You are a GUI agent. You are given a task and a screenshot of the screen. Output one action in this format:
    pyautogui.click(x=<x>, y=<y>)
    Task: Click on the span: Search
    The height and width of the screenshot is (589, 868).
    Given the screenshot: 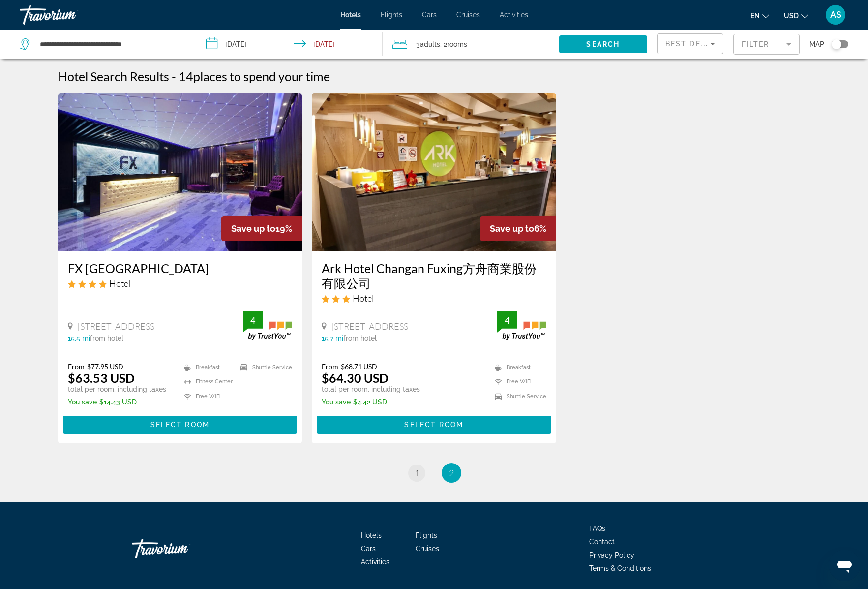 What is the action you would take?
    pyautogui.click(x=603, y=44)
    